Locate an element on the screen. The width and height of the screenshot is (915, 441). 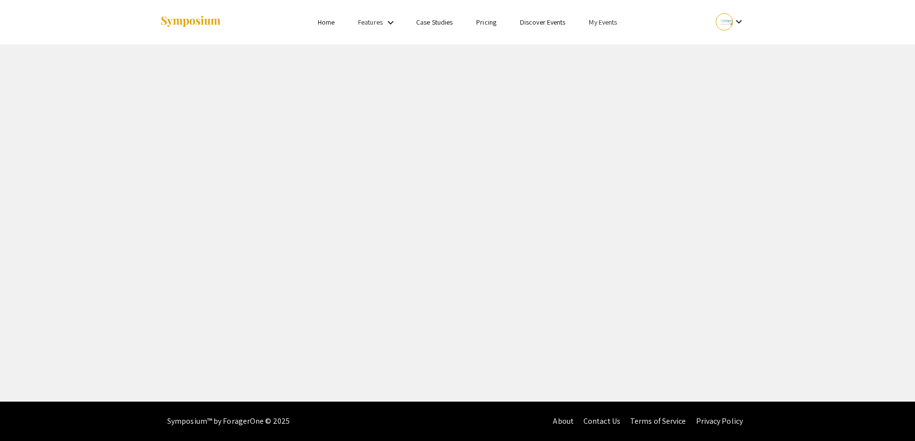
mat-icon: Expand Features list is located at coordinates (391, 23).